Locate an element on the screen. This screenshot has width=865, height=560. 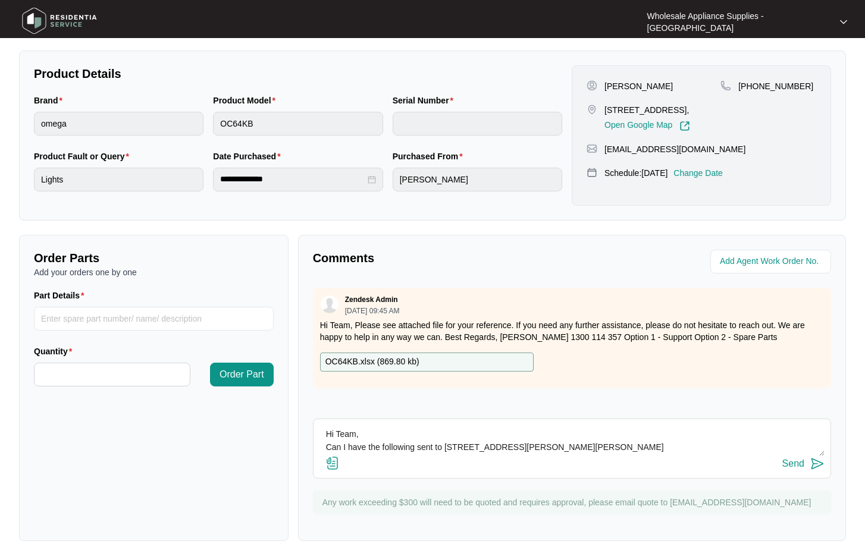
button: Order Part is located at coordinates (241, 375).